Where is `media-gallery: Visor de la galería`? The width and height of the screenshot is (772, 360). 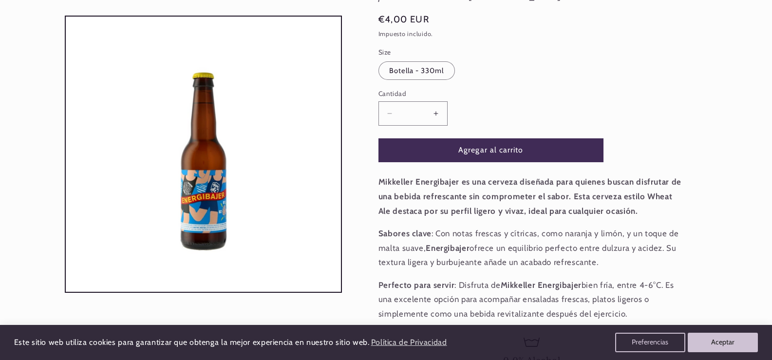 media-gallery: Visor de la galería is located at coordinates (203, 154).